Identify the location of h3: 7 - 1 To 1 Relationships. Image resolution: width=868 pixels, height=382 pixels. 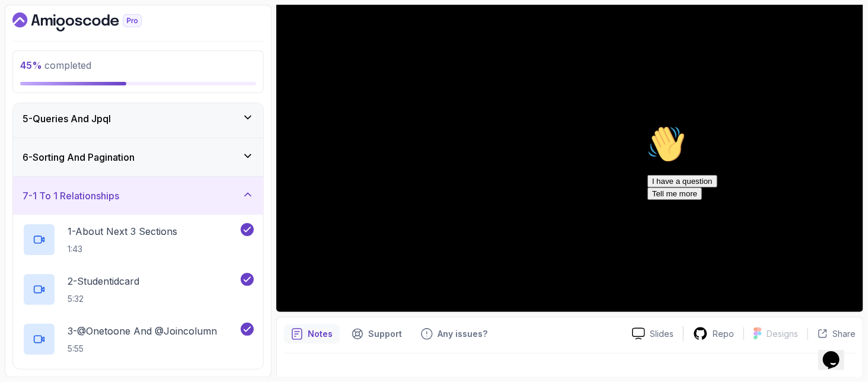
(70, 196).